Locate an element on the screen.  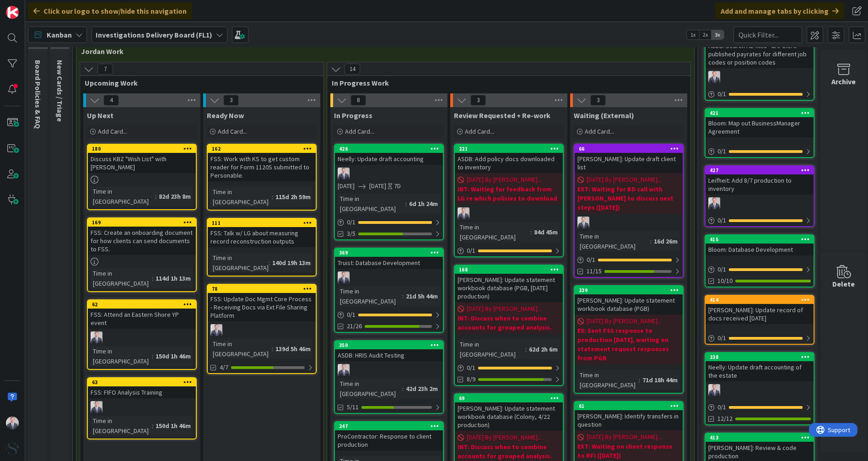
div: 239 is located at coordinates (630, 290).